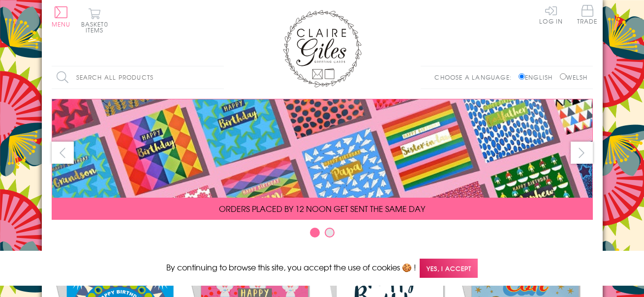 This screenshot has width=644, height=297. Describe the element at coordinates (97, 27) in the screenshot. I see `span: 0 items` at that location.